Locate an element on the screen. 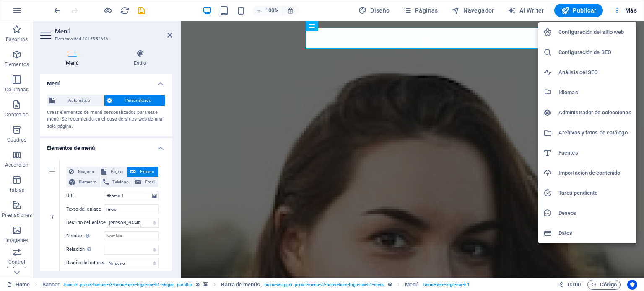 Image resolution: width=644 pixels, height=291 pixels. h6: Idiomas is located at coordinates (595, 93).